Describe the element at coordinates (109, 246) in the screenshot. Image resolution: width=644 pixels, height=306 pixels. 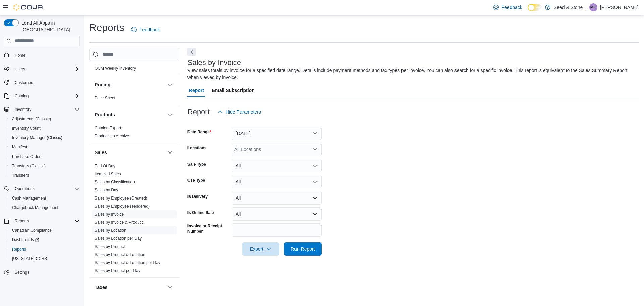
I see `a: Sales by Product` at that location.